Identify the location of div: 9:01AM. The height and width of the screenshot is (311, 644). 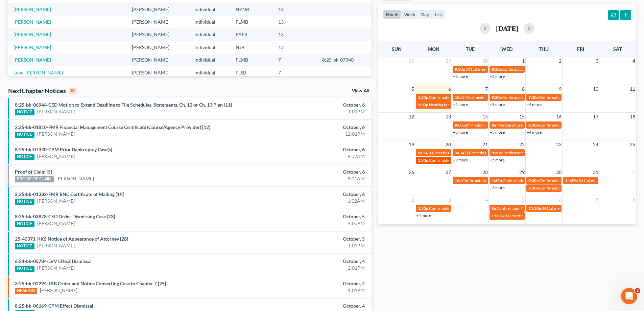
(308, 179).